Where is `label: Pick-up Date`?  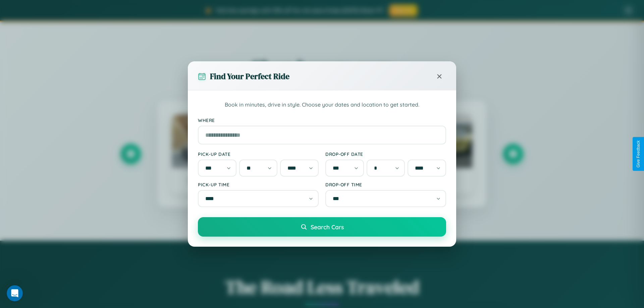 label: Pick-up Date is located at coordinates (258, 154).